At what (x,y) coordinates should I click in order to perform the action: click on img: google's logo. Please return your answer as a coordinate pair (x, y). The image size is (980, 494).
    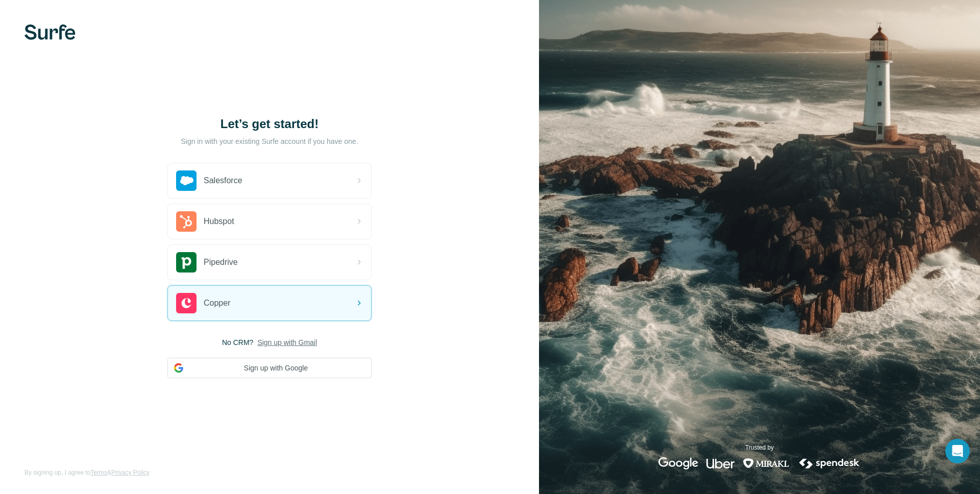
    Looking at the image, I should click on (678, 464).